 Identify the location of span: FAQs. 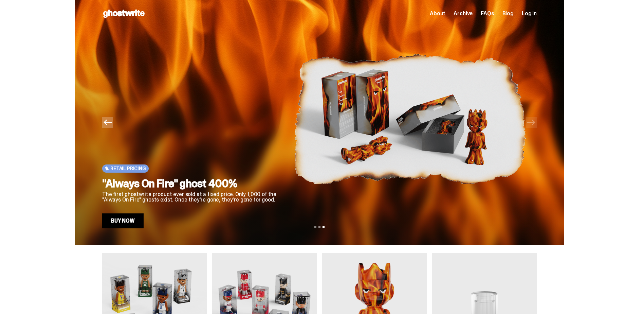
(487, 14).